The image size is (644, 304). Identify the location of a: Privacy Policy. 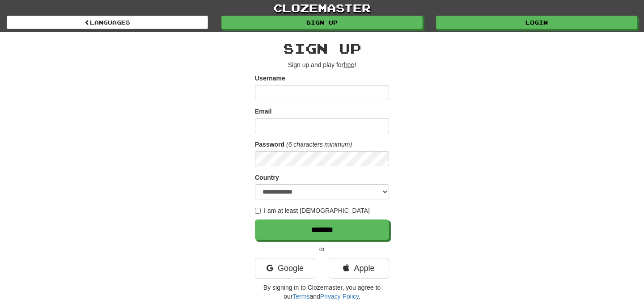
(339, 297).